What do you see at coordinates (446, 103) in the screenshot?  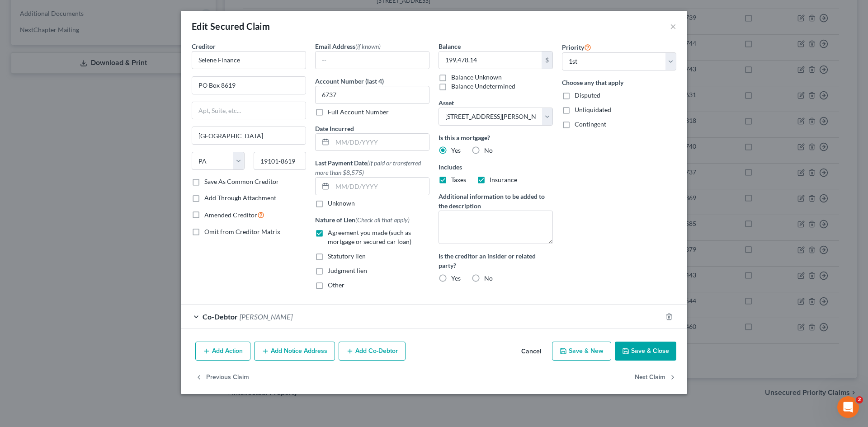 I see `span: Asset` at bounding box center [446, 103].